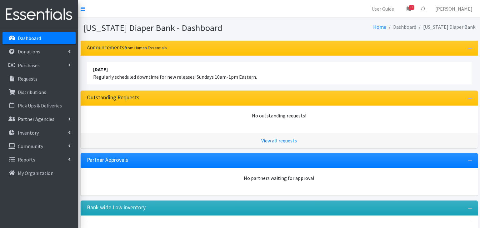 This screenshot has height=228, width=480. I want to click on a: Distributions, so click(39, 92).